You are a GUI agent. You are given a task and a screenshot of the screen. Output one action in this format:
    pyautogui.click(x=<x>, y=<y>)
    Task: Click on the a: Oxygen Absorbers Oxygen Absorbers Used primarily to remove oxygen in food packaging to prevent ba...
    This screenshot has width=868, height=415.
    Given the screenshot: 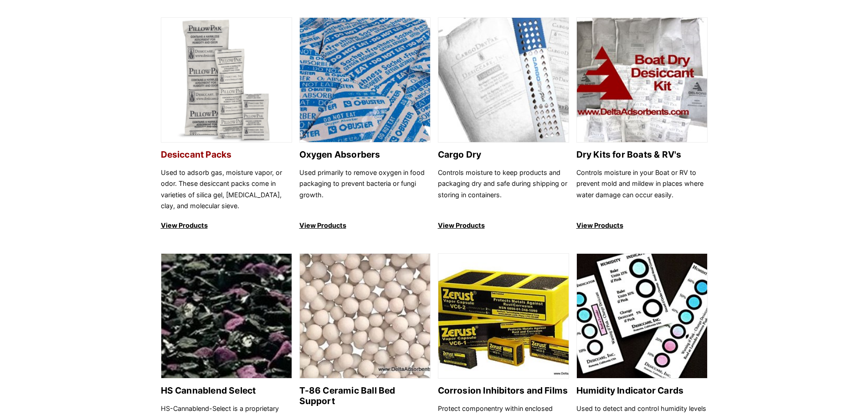 What is the action you would take?
    pyautogui.click(x=365, y=125)
    